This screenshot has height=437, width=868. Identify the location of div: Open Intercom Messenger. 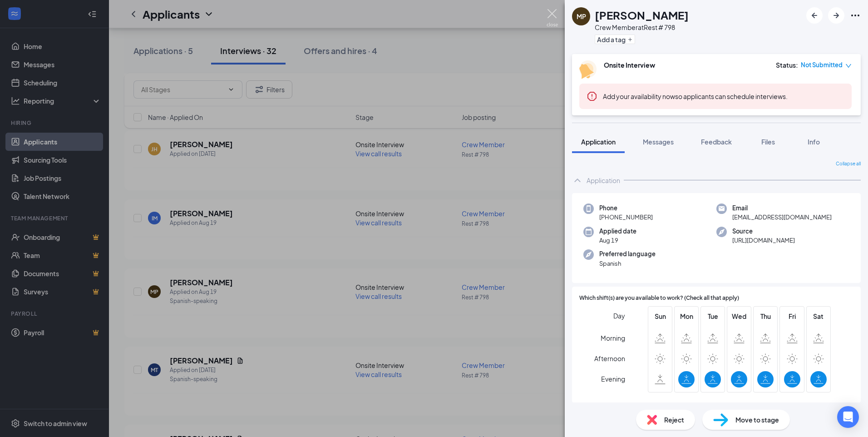
(848, 417).